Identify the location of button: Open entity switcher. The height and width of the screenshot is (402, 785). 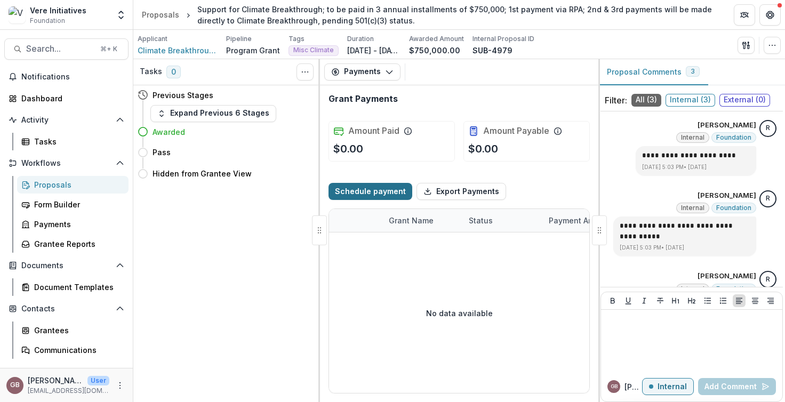
(121, 15).